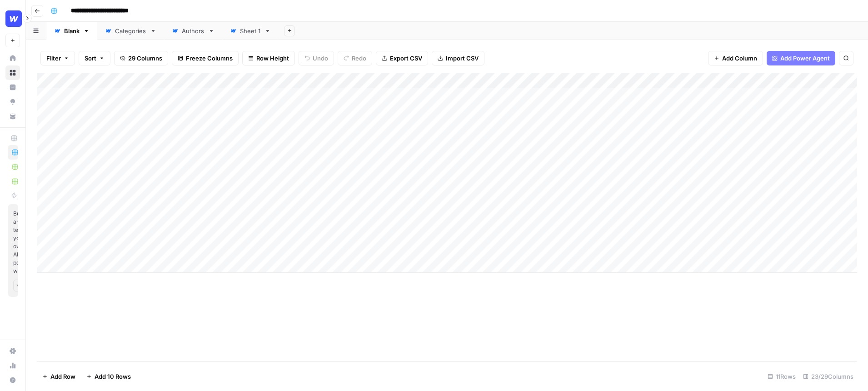 The width and height of the screenshot is (868, 391). I want to click on span: Add Column, so click(739, 58).